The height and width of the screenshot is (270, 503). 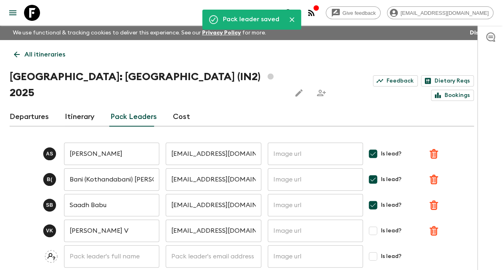 What do you see at coordinates (29, 117) in the screenshot?
I see `a: Departures` at bounding box center [29, 117].